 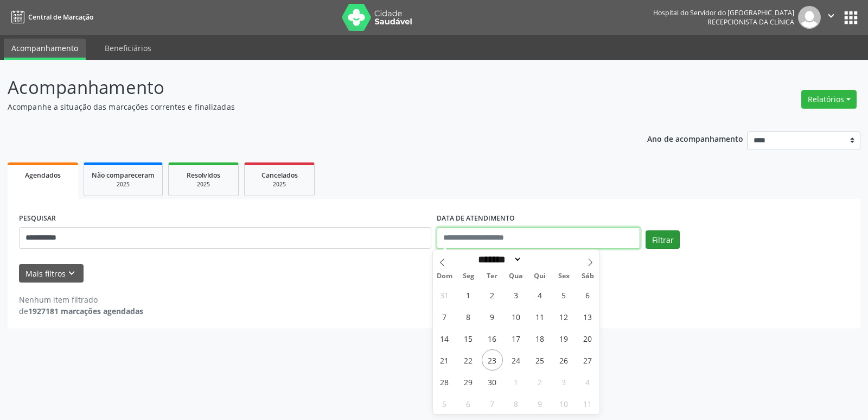 I want to click on input: Year, so click(x=540, y=259).